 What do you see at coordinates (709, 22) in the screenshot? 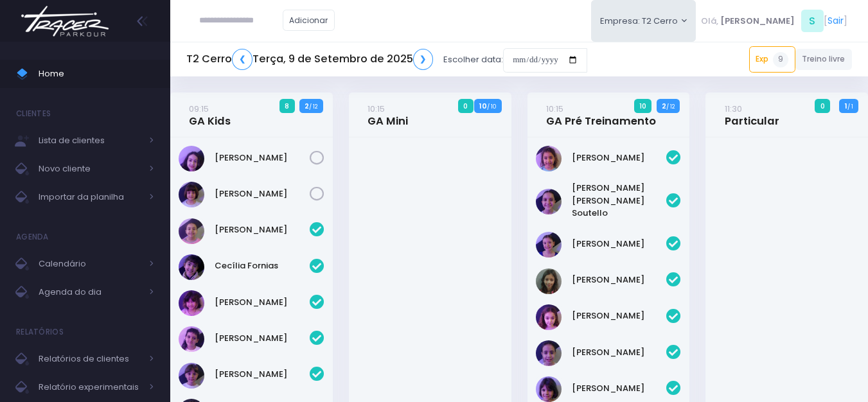
I see `span: Olá,` at bounding box center [709, 22].